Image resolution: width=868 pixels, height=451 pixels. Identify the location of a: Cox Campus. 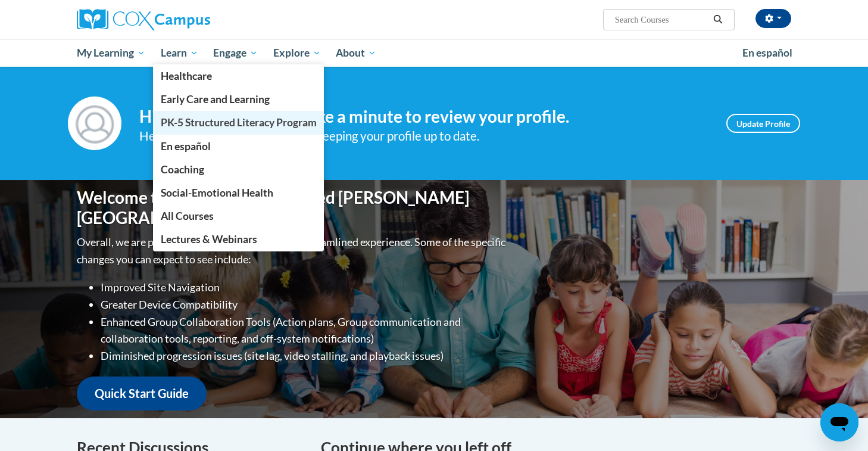
(190, 20).